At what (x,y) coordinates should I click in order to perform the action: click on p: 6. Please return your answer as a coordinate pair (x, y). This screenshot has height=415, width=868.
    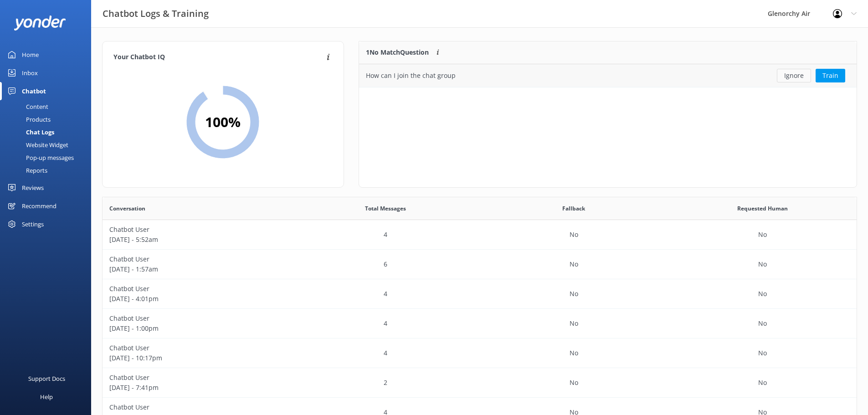
    Looking at the image, I should click on (386, 264).